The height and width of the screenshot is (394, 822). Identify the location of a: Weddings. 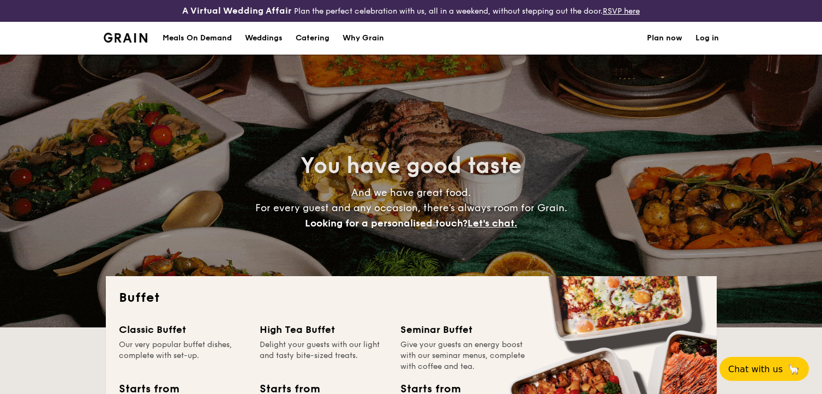
(263, 38).